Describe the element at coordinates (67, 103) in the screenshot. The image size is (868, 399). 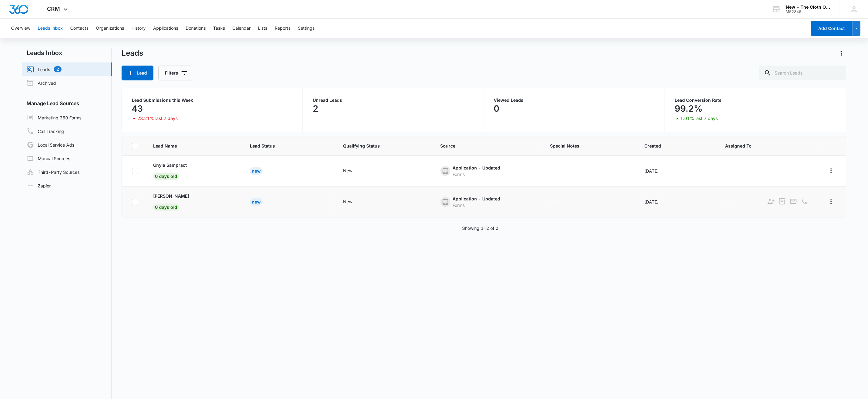
I see `h3: Manage Lead Sources` at that location.